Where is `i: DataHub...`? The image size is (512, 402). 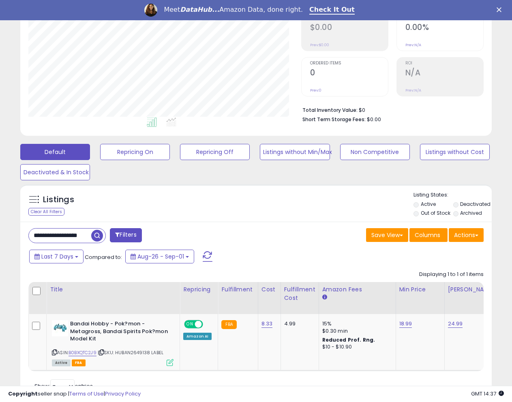
i: DataHub... is located at coordinates (199, 9).